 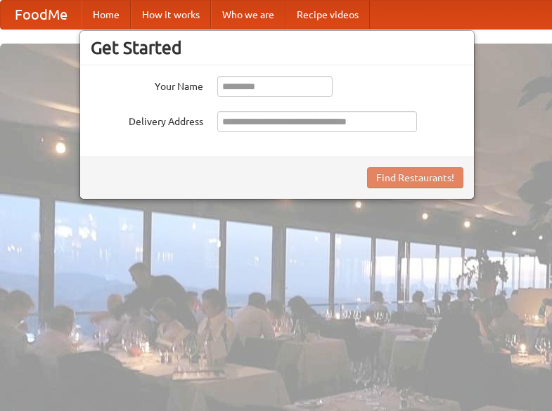 I want to click on label: Delivery Address, so click(x=147, y=119).